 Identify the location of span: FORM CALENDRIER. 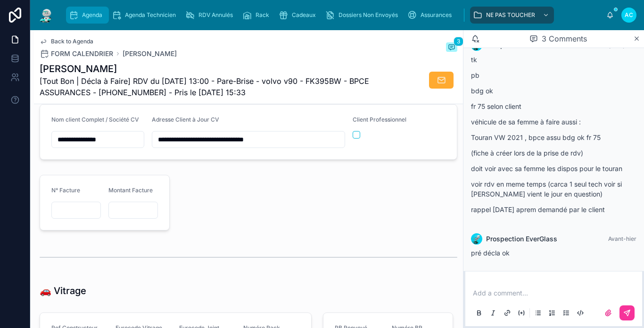
(82, 54).